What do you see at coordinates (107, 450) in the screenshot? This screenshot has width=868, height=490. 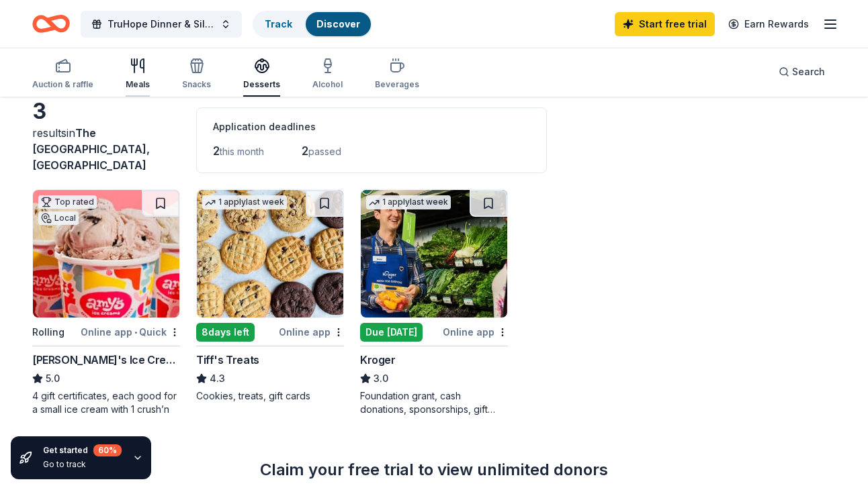 I see `div: 60 %` at bounding box center [107, 450].